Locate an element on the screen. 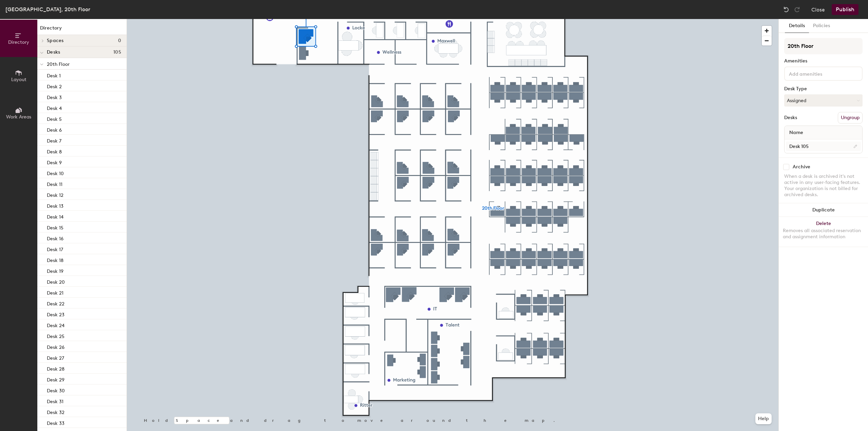 The image size is (868, 431). h1: Directory is located at coordinates (82, 30).